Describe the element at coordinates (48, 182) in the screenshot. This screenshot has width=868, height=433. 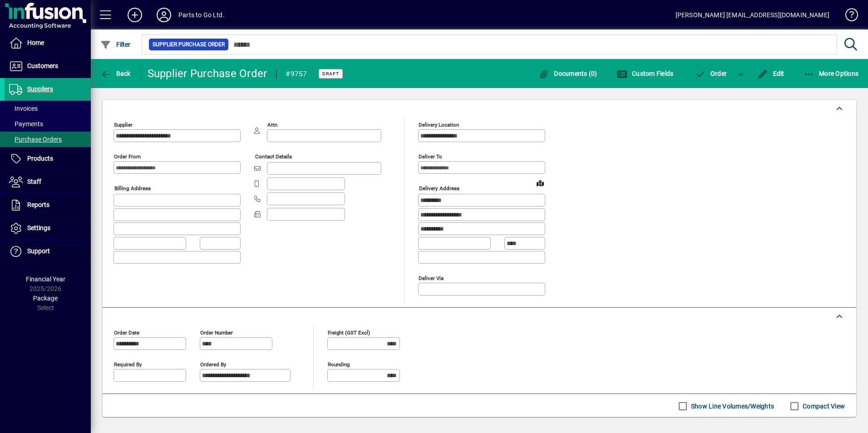
I see `a: Staff` at that location.